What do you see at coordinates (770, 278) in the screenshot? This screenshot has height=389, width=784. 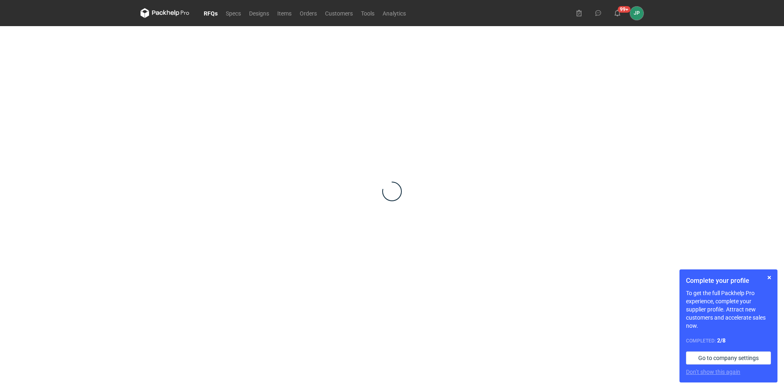 I see `button: Skip for now` at bounding box center [770, 278].